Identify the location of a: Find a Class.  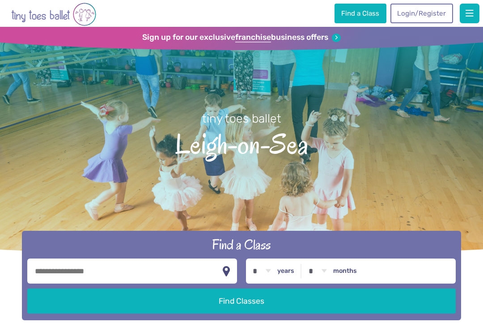
(361, 13).